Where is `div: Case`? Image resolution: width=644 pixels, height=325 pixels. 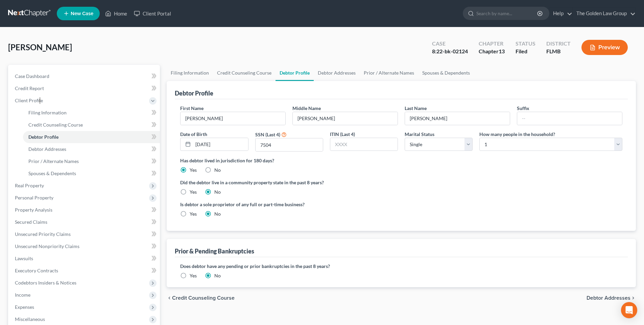 div: Case is located at coordinates (450, 43).